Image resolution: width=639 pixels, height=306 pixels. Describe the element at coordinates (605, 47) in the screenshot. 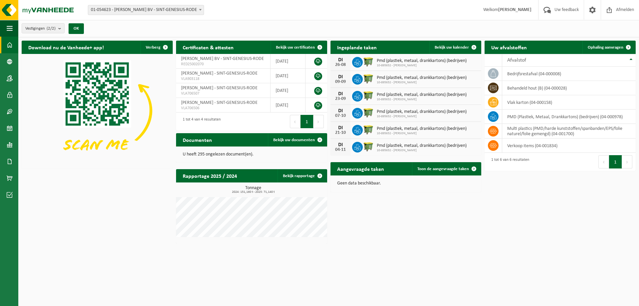

I see `span: Ophaling aanvragen` at that location.